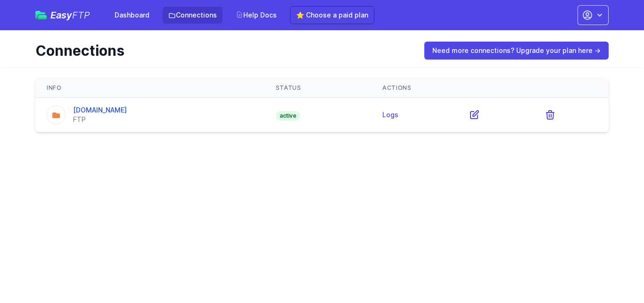  What do you see at coordinates (193, 15) in the screenshot?
I see `a: Connections` at bounding box center [193, 15].